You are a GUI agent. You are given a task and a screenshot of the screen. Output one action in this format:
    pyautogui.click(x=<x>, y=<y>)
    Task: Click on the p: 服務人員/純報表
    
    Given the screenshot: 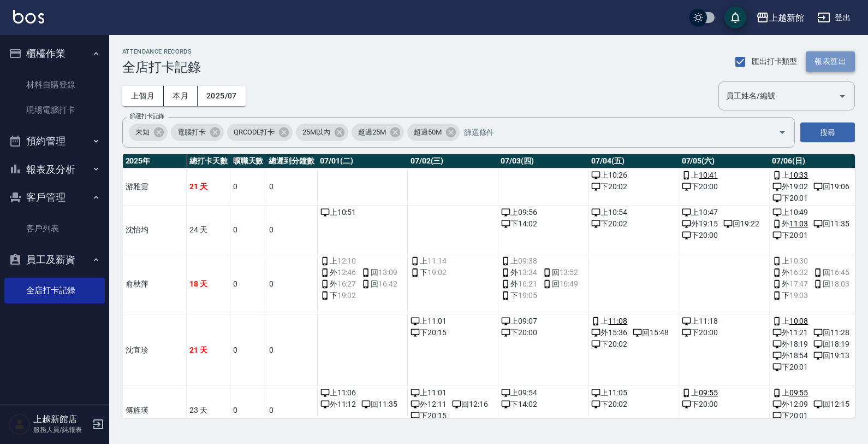 What is the action you would take?
    pyautogui.click(x=61, y=430)
    